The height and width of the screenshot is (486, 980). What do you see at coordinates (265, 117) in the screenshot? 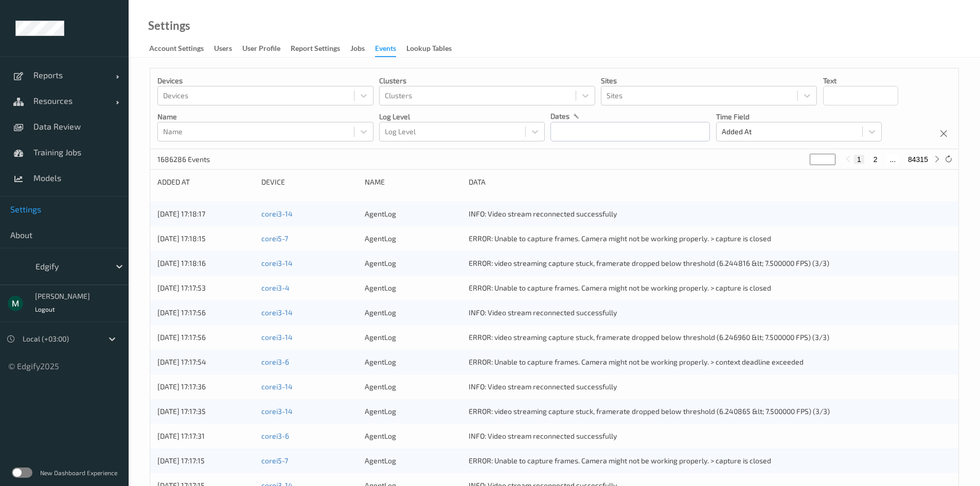
I see `p: Name` at bounding box center [265, 117].